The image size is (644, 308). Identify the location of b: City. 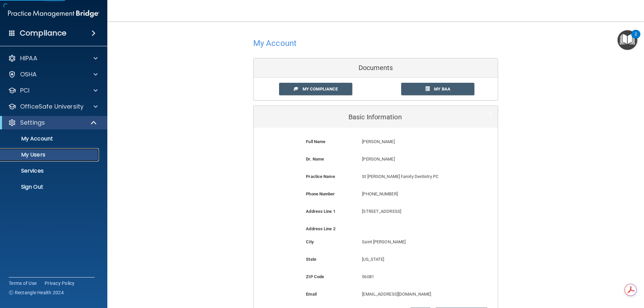
(310, 242).